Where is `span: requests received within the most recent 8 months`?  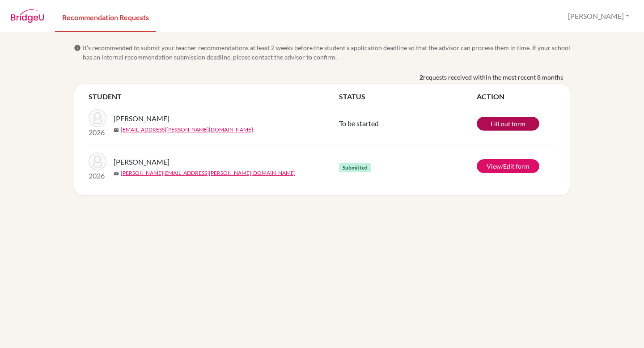
span: requests received within the most recent 8 months is located at coordinates (493, 77).